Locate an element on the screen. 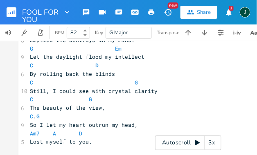 The width and height of the screenshot is (257, 155). button: Share is located at coordinates (199, 12).